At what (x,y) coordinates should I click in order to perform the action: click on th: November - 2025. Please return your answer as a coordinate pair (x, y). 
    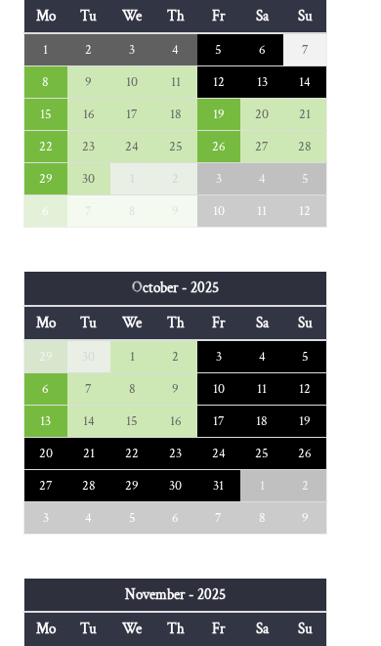
    Looking at the image, I should click on (176, 595).